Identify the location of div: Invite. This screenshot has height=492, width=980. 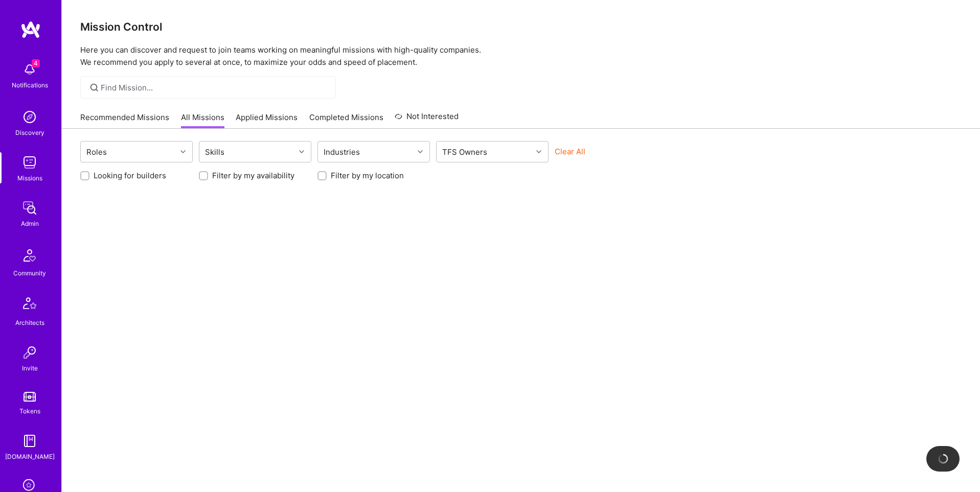
(30, 368).